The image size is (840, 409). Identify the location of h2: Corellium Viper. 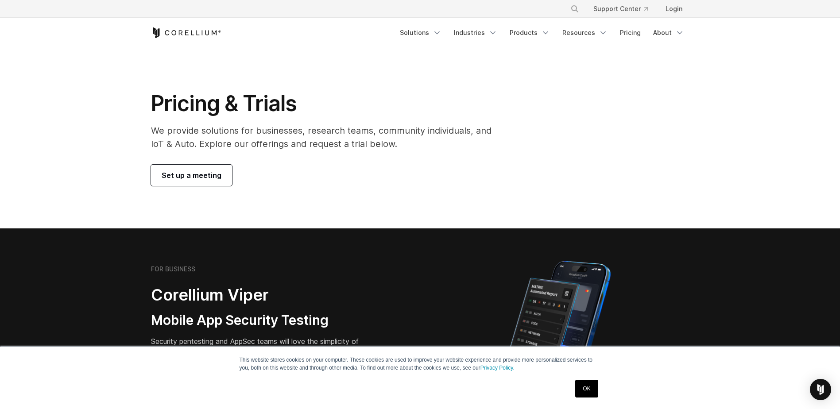
(264, 295).